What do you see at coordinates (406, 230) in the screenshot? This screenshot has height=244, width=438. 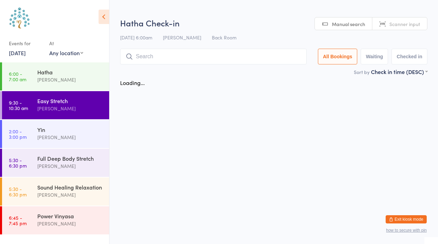 I see `button: how to secure with pin` at bounding box center [406, 230].